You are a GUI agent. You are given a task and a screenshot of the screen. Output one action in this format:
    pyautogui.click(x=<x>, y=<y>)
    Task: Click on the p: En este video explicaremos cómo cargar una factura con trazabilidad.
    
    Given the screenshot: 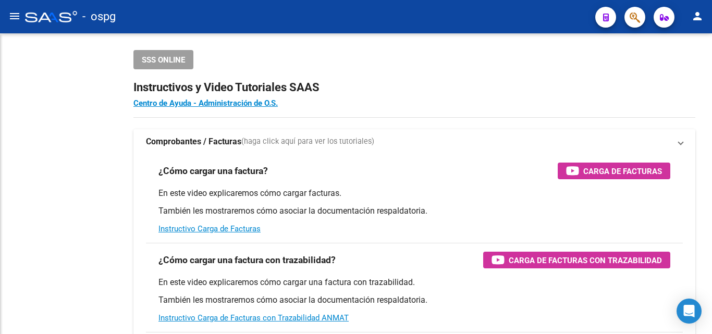 What is the action you would take?
    pyautogui.click(x=414, y=282)
    